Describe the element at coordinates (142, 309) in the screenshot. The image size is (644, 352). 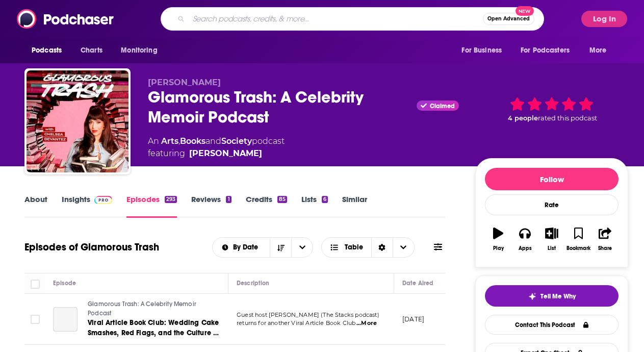
I see `span: Glamorous Trash: A Celebrity Memoir Podcast` at that location.